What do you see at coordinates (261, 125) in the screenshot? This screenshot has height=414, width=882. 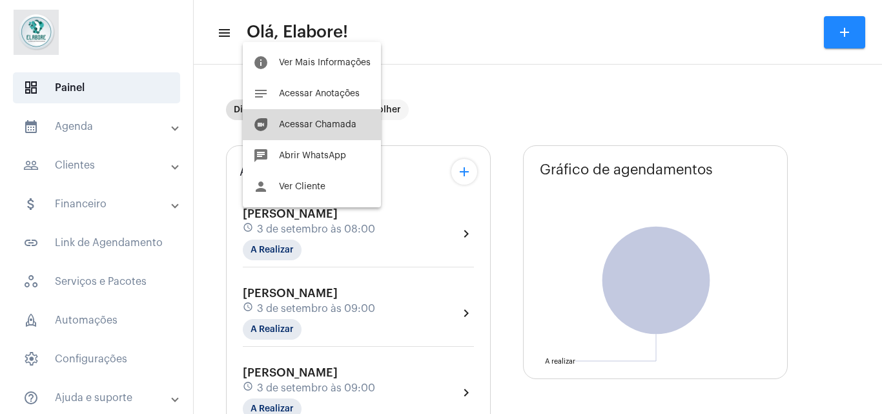 I see `mat-icon: duo` at bounding box center [261, 125].